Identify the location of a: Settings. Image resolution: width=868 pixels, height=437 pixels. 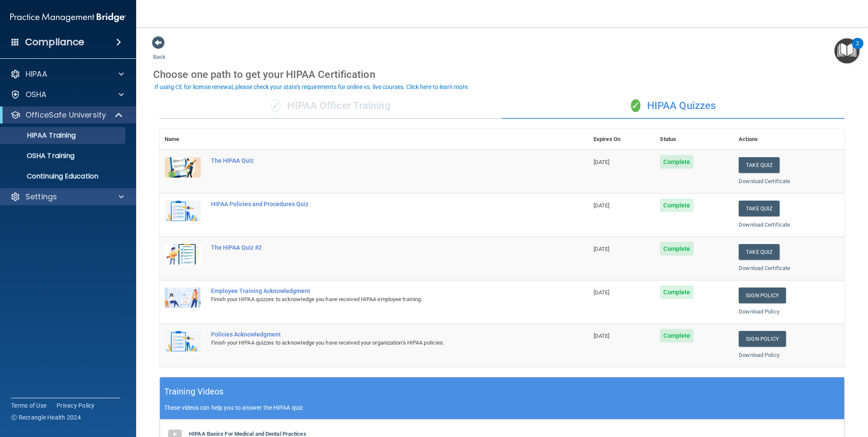
(67, 196).